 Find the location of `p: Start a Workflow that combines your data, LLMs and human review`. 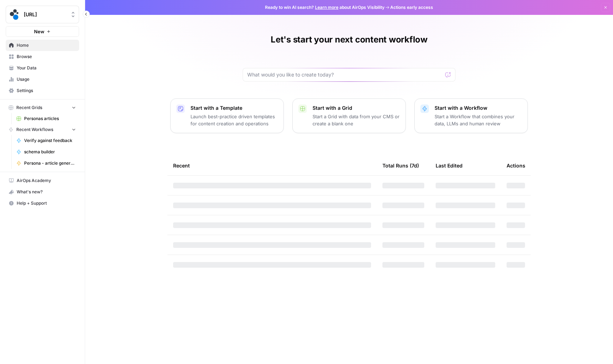

p: Start a Workflow that combines your data, LLMs and human review is located at coordinates (478, 120).